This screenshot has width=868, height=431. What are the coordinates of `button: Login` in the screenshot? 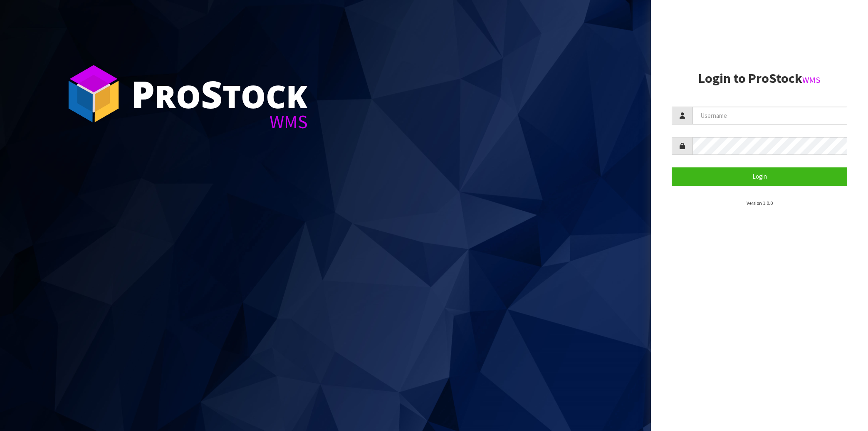 It's located at (760, 176).